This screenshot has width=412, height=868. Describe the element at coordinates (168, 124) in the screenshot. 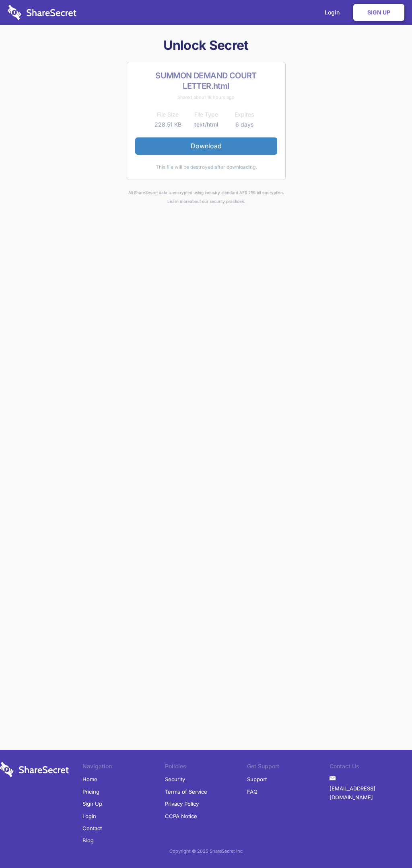

I see `td: 228.51 KB` at that location.